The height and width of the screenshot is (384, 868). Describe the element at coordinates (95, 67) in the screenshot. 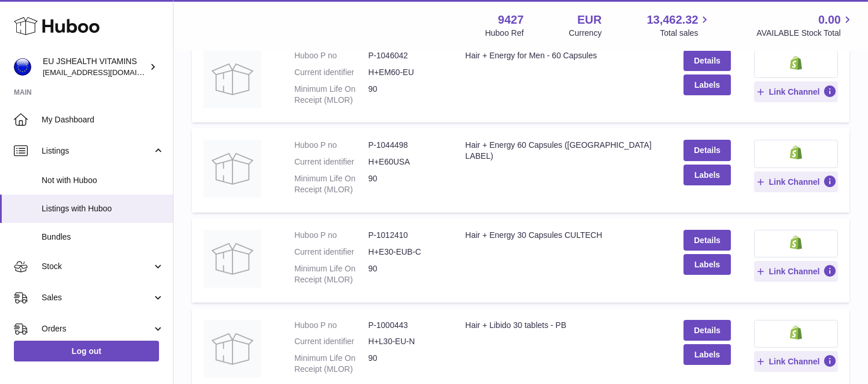

I see `div: EU JSHEALTH VITAMINS` at that location.